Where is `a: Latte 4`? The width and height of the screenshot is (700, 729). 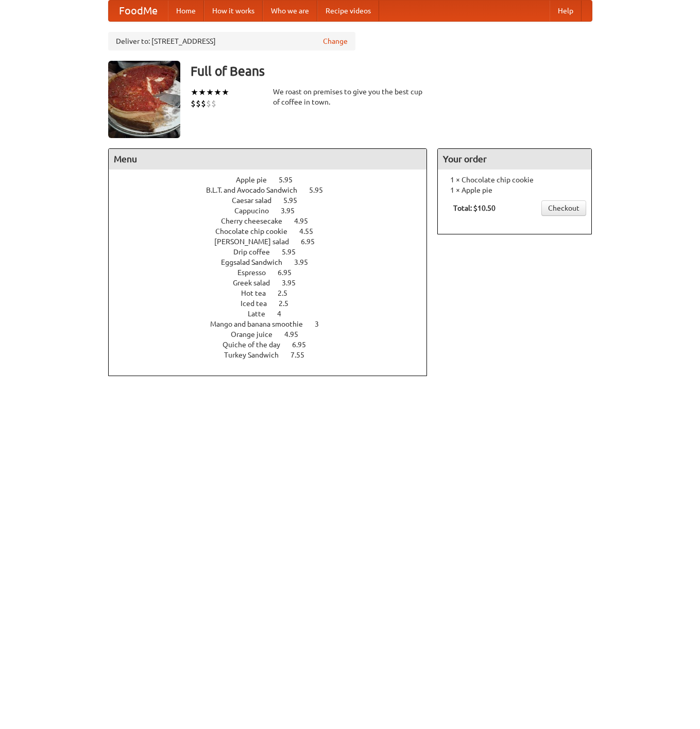
a: Latte 4 is located at coordinates (275, 314).